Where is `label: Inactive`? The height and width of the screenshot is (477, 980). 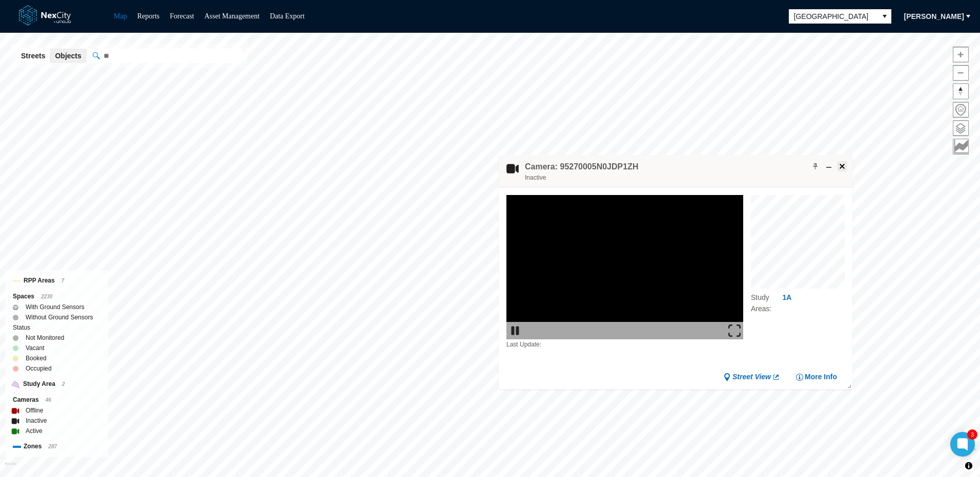 label: Inactive is located at coordinates (36, 421).